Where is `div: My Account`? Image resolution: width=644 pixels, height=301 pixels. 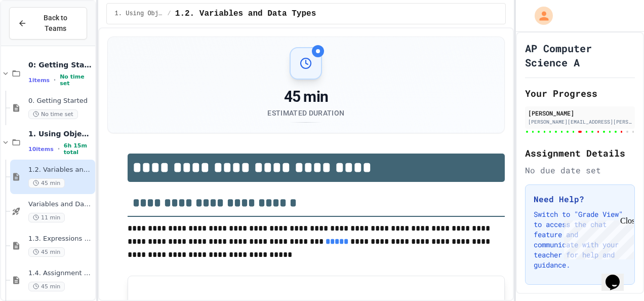
div: My Account is located at coordinates (539, 16).